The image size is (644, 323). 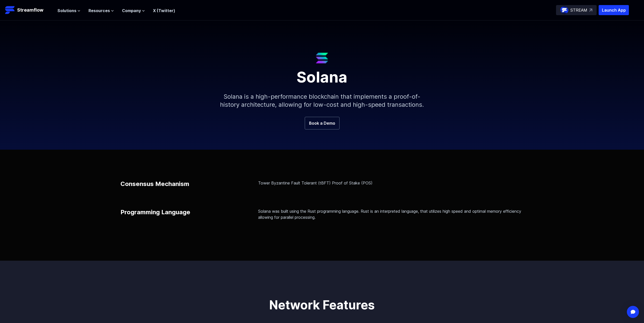 What do you see at coordinates (134, 11) in the screenshot?
I see `button: Company` at bounding box center [134, 11].